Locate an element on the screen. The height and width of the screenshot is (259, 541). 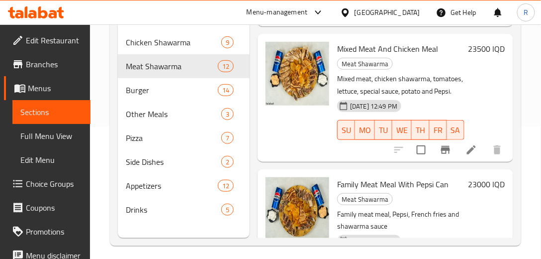
h6: 23500 IQD is located at coordinates (487, 49).